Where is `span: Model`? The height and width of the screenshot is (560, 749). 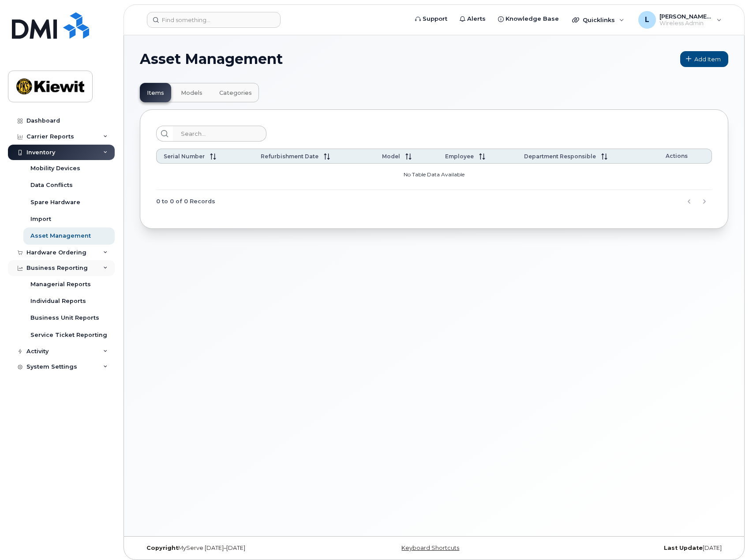
span: Model is located at coordinates (391, 156).